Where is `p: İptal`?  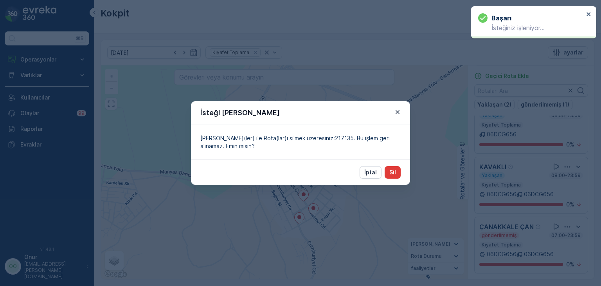 p: İptal is located at coordinates (370, 172).